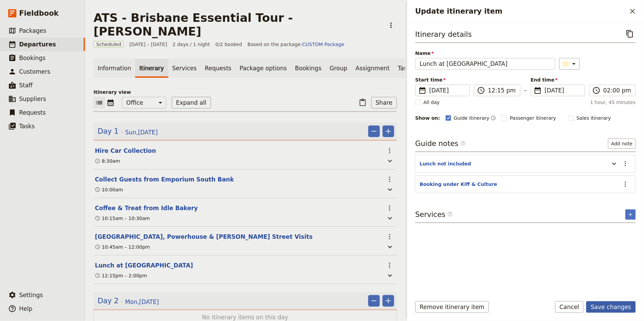 Image resolution: width=644 pixels, height=321 pixels. I want to click on span: Scheduled, so click(109, 44).